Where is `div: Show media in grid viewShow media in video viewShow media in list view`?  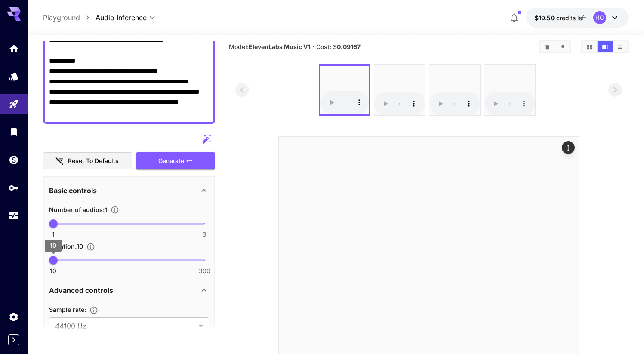 div: Show media in grid viewShow media in video viewShow media in list view is located at coordinates (605, 47).